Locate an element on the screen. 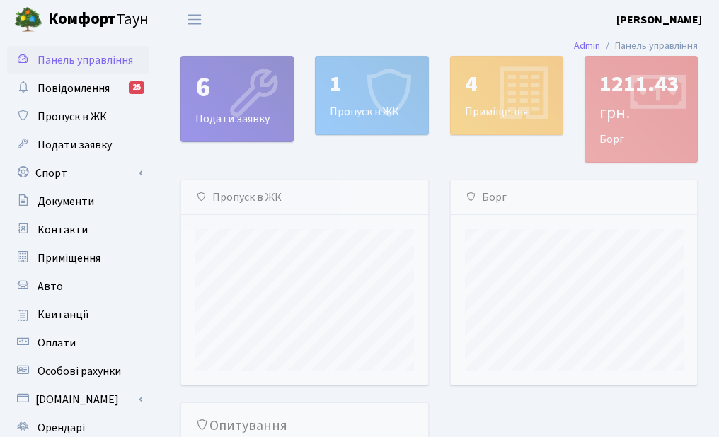 The image size is (719, 437). a: Оплати is located at coordinates (78, 343).